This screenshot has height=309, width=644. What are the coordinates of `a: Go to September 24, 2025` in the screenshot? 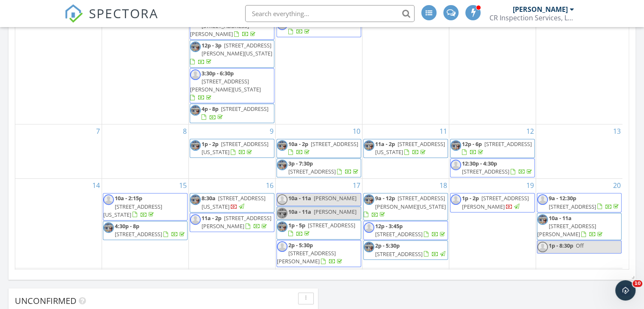 It's located at (357, 275).